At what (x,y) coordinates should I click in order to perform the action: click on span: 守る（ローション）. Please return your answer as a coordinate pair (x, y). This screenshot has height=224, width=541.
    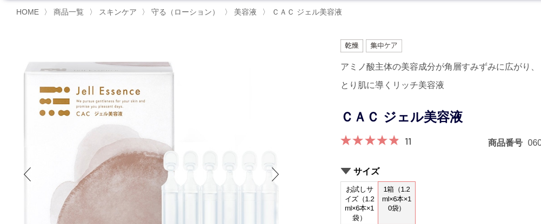
    Looking at the image, I should click on (186, 12).